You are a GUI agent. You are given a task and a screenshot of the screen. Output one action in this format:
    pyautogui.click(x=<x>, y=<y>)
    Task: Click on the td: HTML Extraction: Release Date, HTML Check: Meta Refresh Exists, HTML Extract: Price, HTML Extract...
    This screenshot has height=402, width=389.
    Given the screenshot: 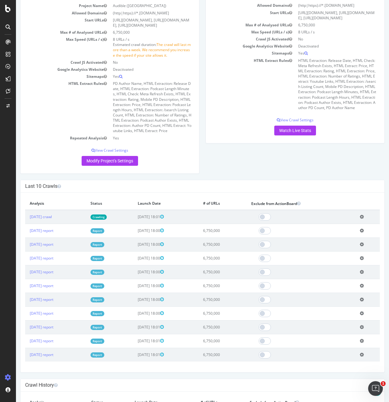 What is the action you would take?
    pyautogui.click(x=321, y=84)
    